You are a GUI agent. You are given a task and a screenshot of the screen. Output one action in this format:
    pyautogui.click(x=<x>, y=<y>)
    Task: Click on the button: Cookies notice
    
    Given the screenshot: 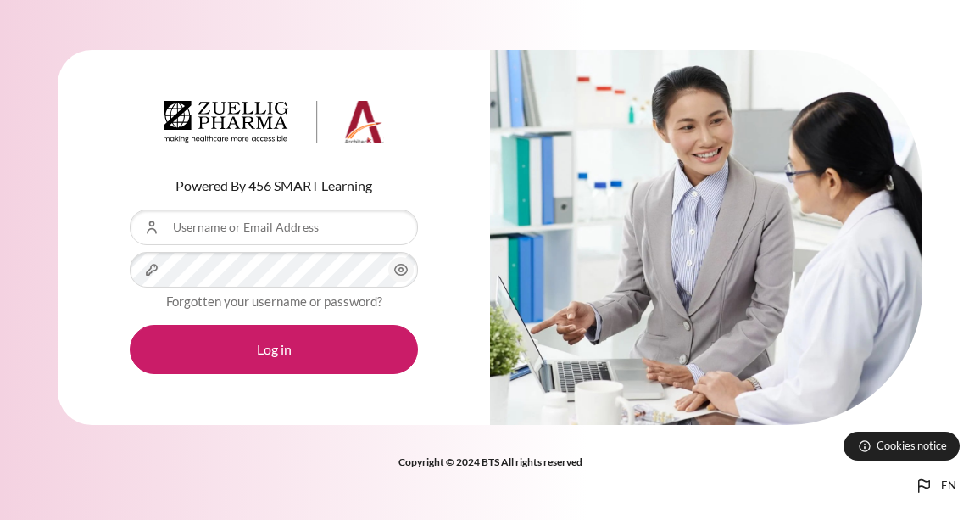 What is the action you would take?
    pyautogui.click(x=901, y=446)
    